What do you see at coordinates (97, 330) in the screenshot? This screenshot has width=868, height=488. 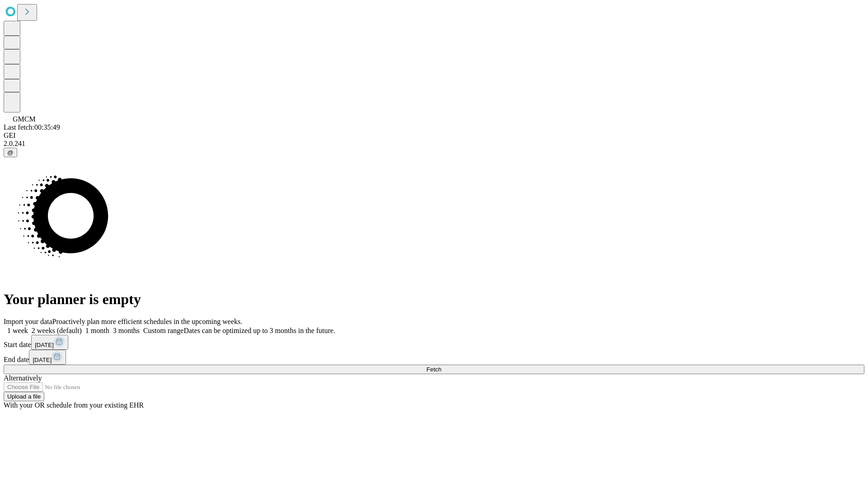 I see `span: 1 month` at bounding box center [97, 330].